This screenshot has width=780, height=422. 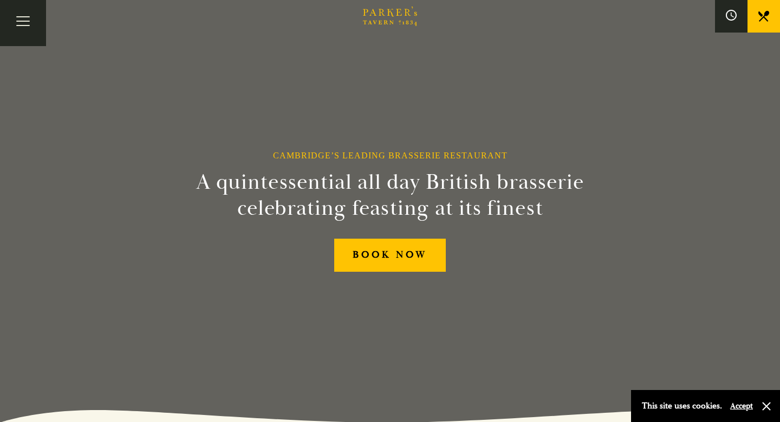 What do you see at coordinates (742, 405) in the screenshot?
I see `button: Accept` at bounding box center [742, 405].